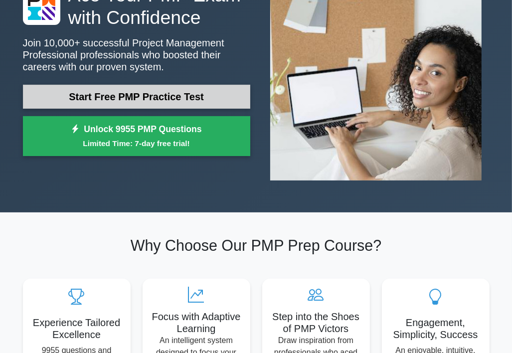 The image size is (512, 353). What do you see at coordinates (256, 245) in the screenshot?
I see `h2: Why Choose Our PMP Prep Course?` at bounding box center [256, 245].